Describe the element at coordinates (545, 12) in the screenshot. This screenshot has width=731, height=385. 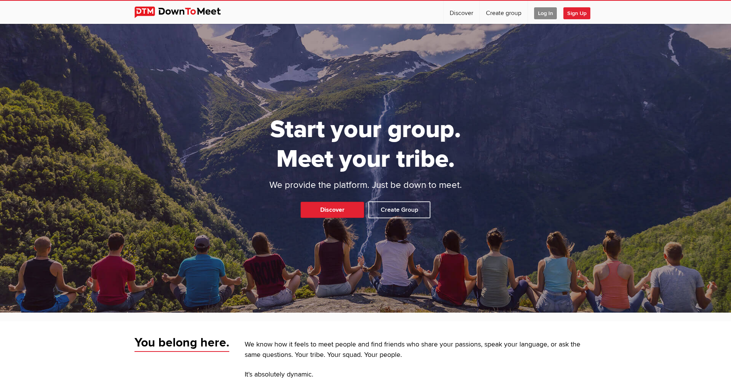
I see `a: Log In` at that location.